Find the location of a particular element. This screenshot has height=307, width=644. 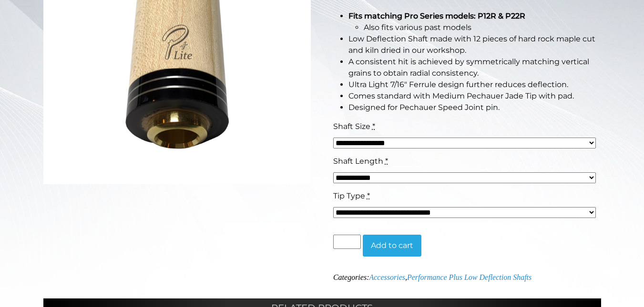

a: Performance Plus Low Deflection Shafts is located at coordinates (469, 277).